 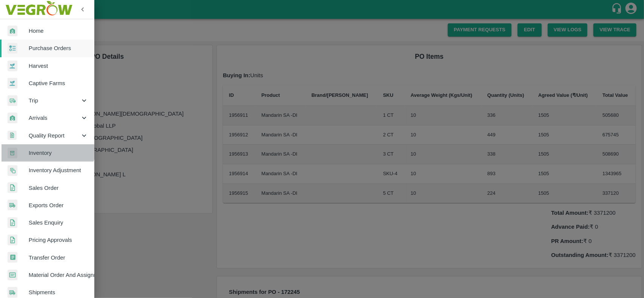 I want to click on img: inventory, so click(x=13, y=170).